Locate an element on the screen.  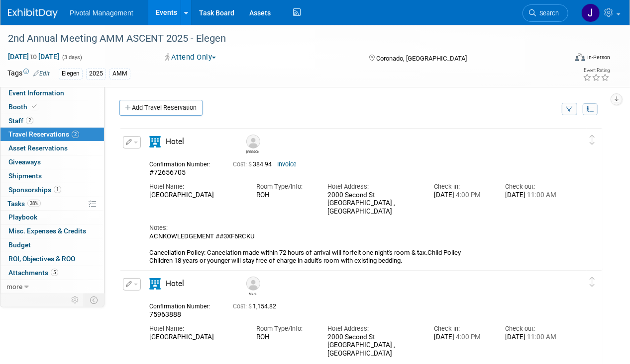
button: Attend Only is located at coordinates (191, 57).